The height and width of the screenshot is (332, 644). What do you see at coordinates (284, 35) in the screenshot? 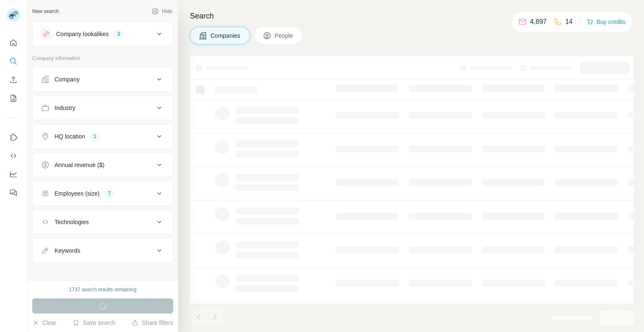
I see `span: People` at bounding box center [284, 35].